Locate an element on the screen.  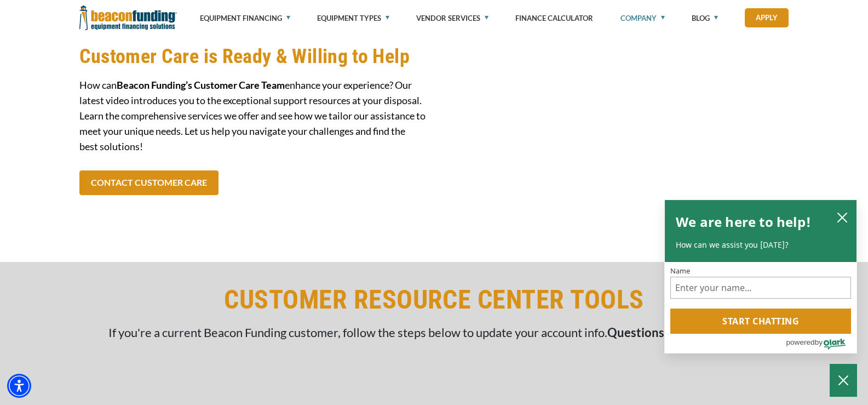
h2: We are here to help! is located at coordinates (743, 222).